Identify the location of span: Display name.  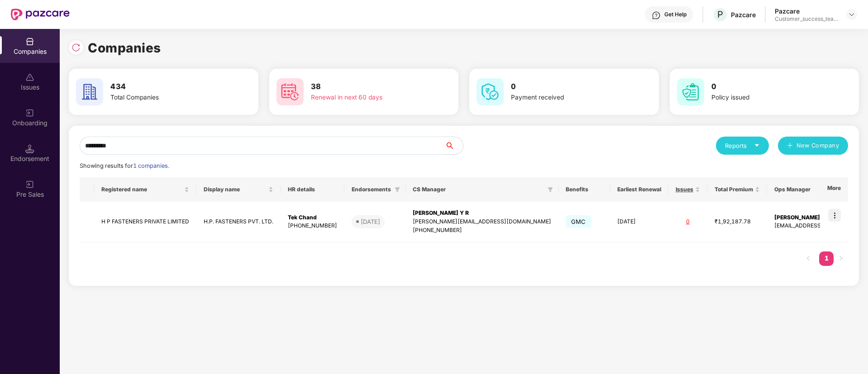
(235, 190).